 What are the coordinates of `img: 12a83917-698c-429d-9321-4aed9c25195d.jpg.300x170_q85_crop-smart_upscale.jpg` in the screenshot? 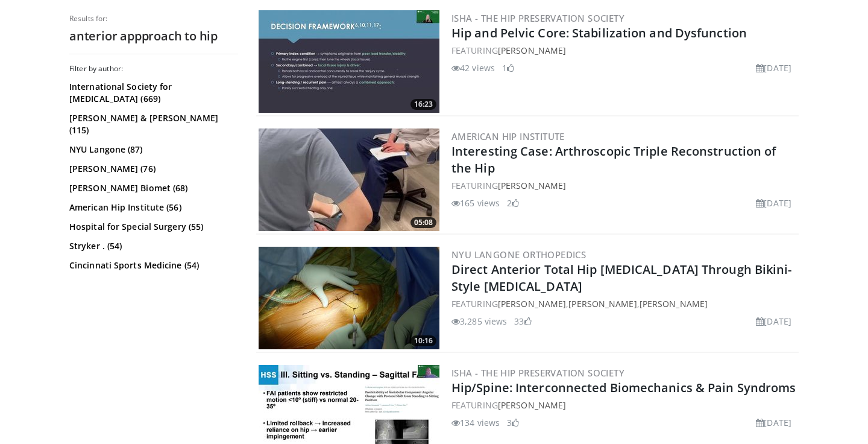 It's located at (349, 298).